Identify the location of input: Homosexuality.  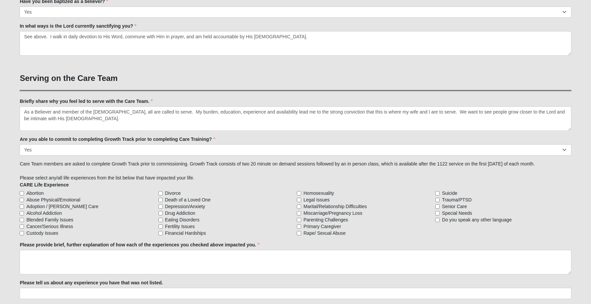
(299, 193).